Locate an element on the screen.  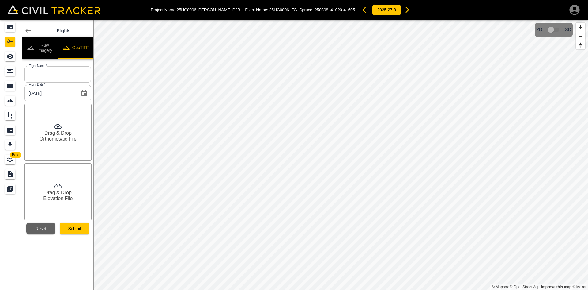
button: 2025-27-8 is located at coordinates (387, 10).